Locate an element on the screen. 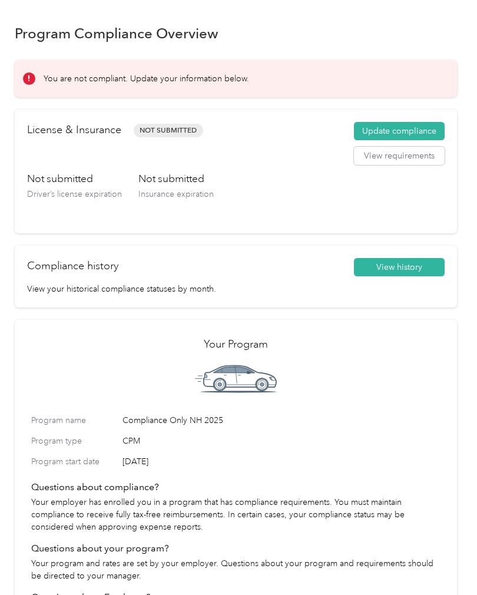  h2: Your Program is located at coordinates (236, 344).